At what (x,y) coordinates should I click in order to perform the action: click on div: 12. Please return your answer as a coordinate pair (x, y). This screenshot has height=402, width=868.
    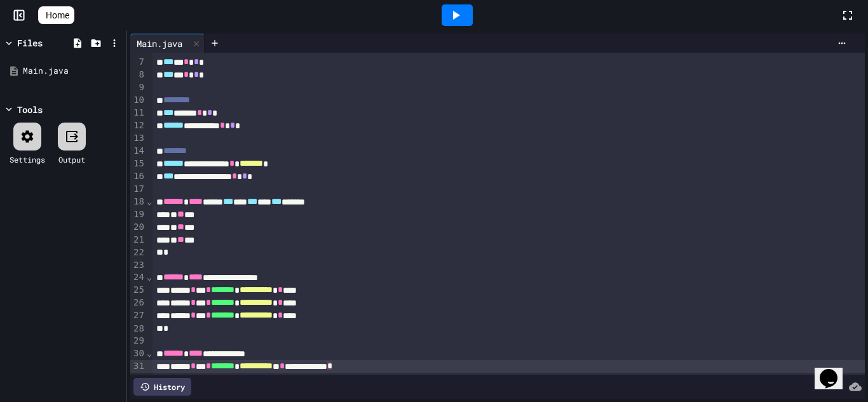
    Looking at the image, I should click on (138, 126).